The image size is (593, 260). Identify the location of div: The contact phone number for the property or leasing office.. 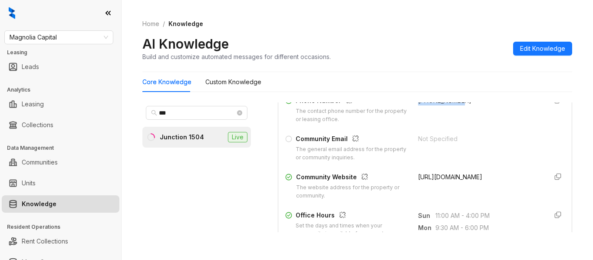
(352, 115).